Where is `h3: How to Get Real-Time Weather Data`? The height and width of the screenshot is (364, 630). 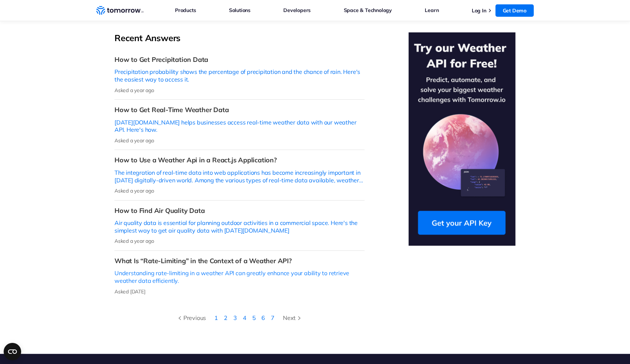
h3: How to Get Real-Time Weather Data is located at coordinates (239, 110).